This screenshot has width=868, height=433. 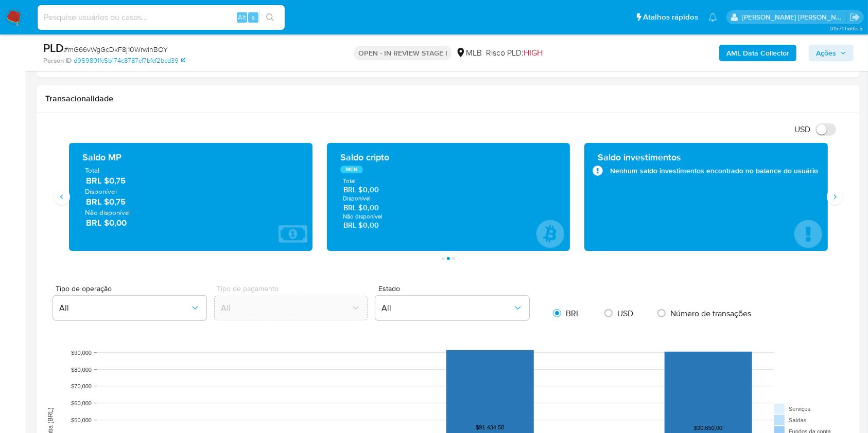 What do you see at coordinates (253, 17) in the screenshot?
I see `span: s` at bounding box center [253, 17].